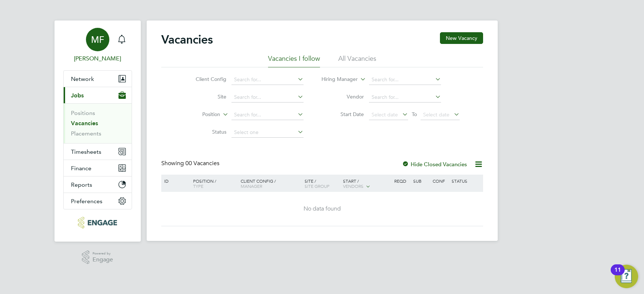  I want to click on span: MF, so click(97, 40).